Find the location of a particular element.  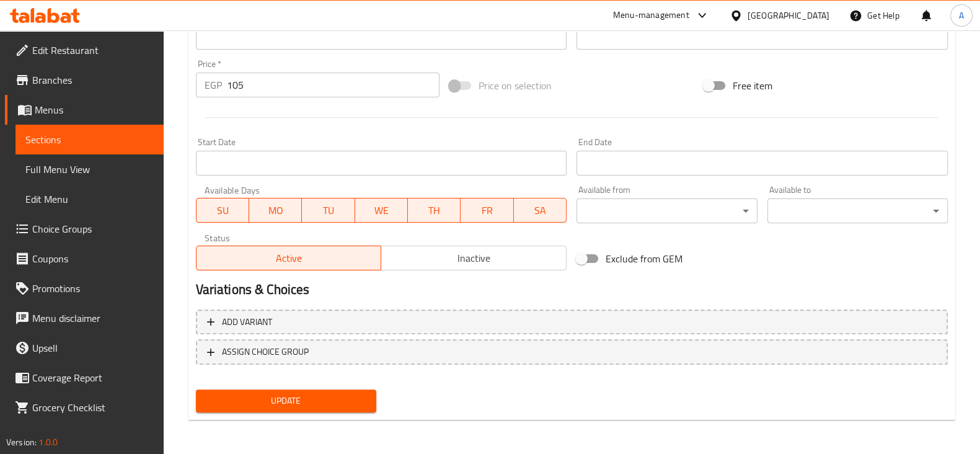

span: Add variant is located at coordinates (247, 322).